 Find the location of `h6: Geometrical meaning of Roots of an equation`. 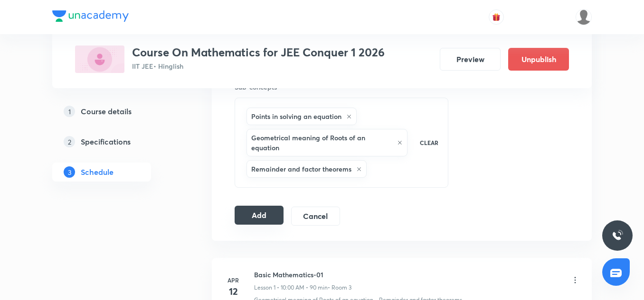

h6: Geometrical meaning of Roots of an equation is located at coordinates (322, 143).